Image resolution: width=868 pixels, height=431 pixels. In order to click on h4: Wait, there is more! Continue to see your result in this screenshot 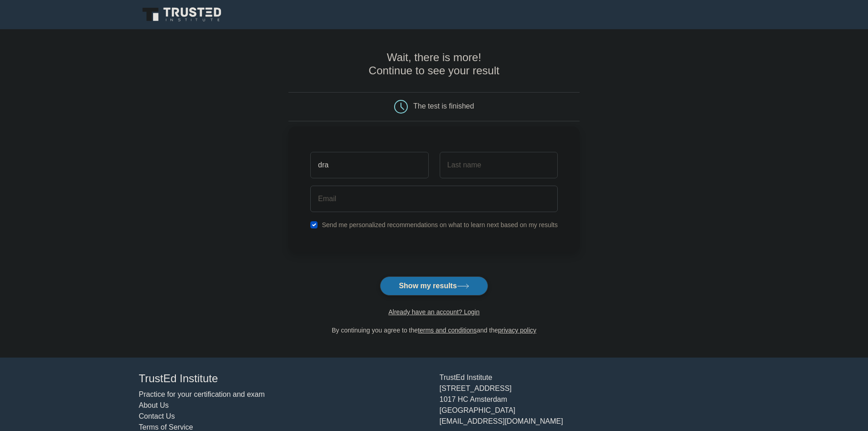, I will do `click(434, 65)`.